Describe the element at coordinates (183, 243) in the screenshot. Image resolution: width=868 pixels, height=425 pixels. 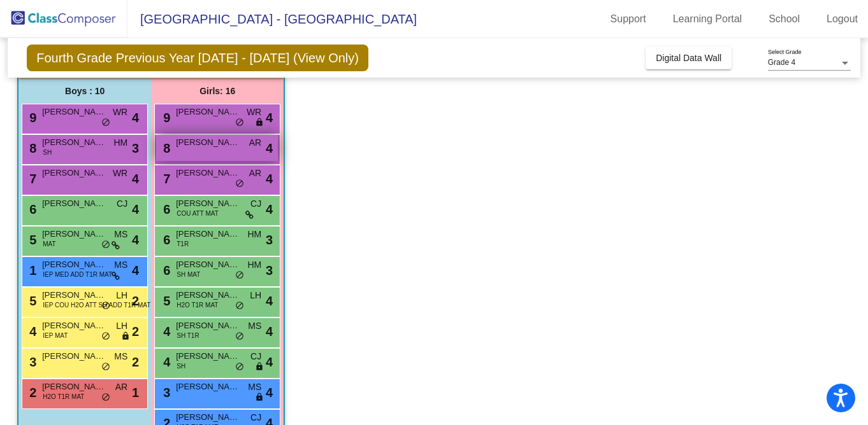
I see `span: T1R` at that location.